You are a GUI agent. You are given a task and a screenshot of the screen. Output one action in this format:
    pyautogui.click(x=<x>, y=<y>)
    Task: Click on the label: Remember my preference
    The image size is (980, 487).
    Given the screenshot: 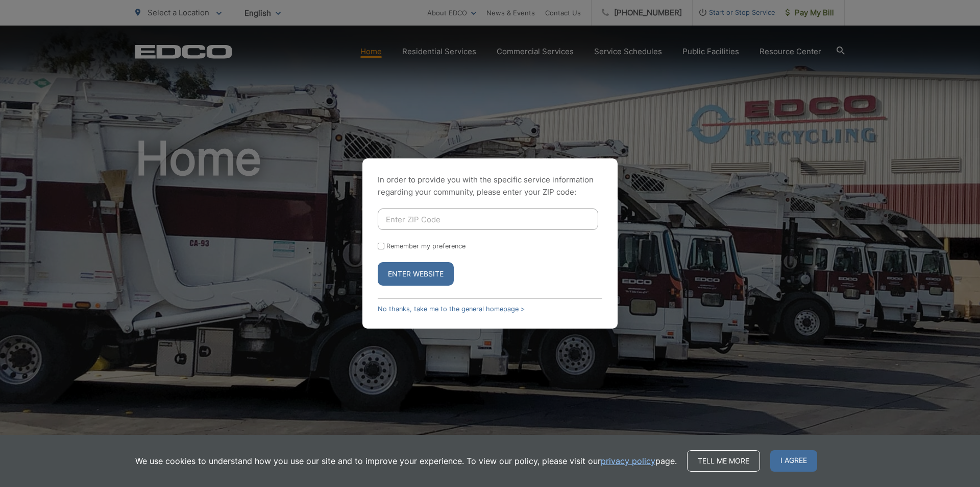 What is the action you would take?
    pyautogui.click(x=426, y=246)
    